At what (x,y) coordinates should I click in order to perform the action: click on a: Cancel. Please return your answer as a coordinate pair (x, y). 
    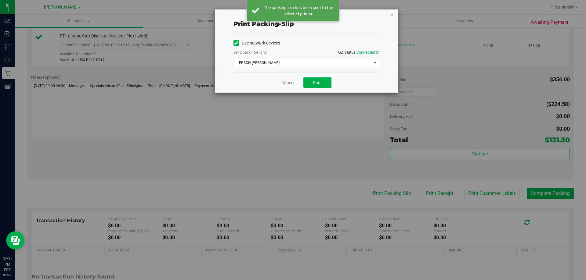
    Looking at the image, I should click on (288, 83).